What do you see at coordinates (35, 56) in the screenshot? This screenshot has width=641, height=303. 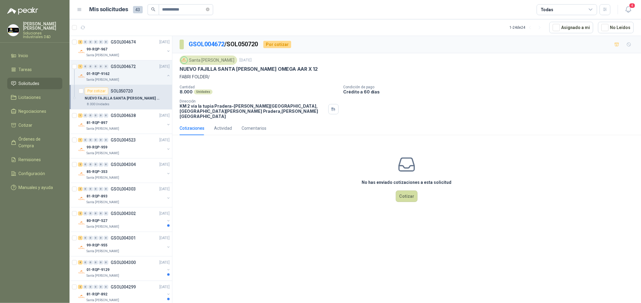 I see `a: Inicio` at bounding box center [35, 56].